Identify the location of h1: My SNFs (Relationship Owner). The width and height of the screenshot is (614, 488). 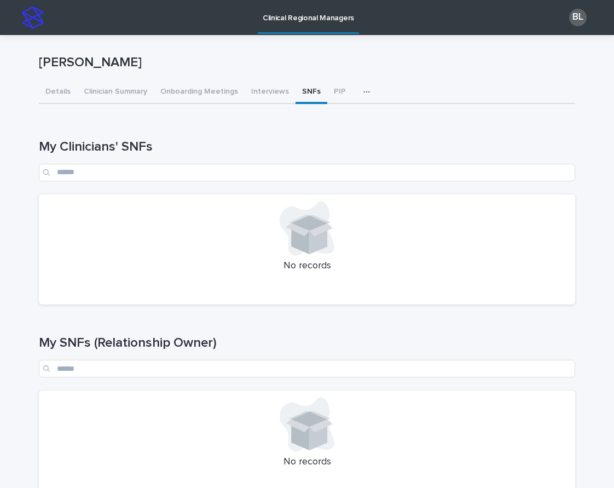
(307, 343).